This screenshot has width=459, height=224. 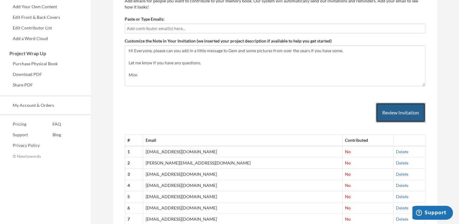 What do you see at coordinates (243, 140) in the screenshot?
I see `th: Email` at bounding box center [243, 140].